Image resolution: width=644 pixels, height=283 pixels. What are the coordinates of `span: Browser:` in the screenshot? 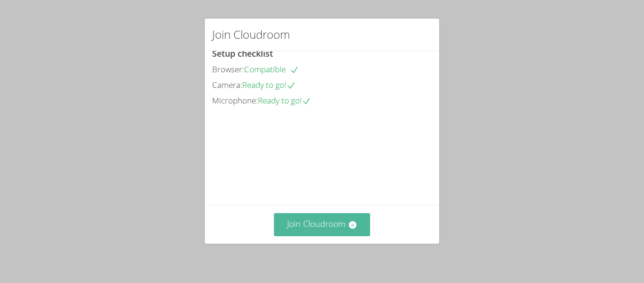 It's located at (228, 69).